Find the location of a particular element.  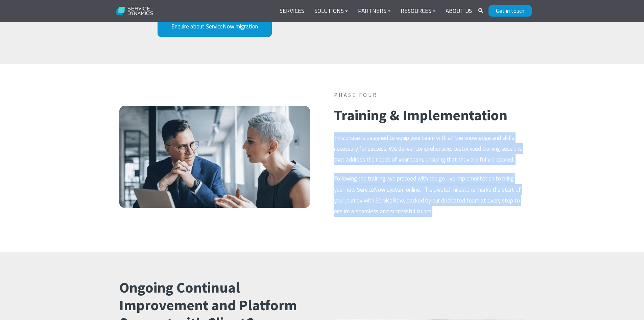

a: Get in touch is located at coordinates (511, 11).